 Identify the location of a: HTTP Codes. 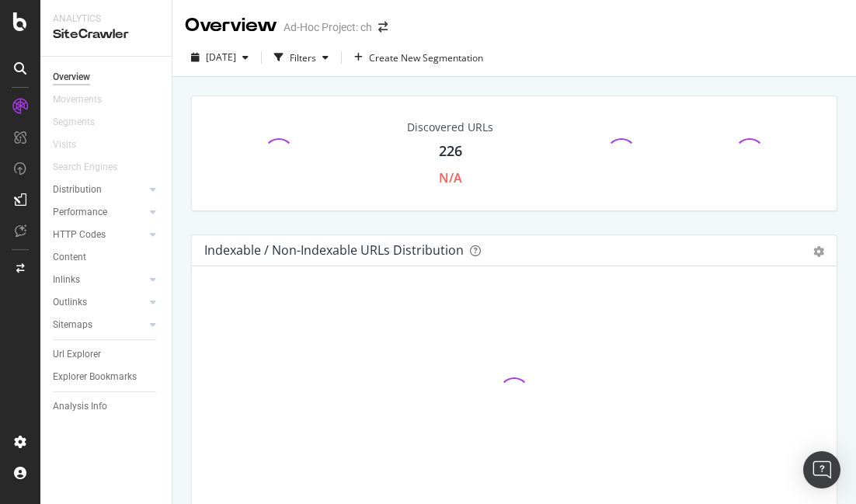
(98, 234).